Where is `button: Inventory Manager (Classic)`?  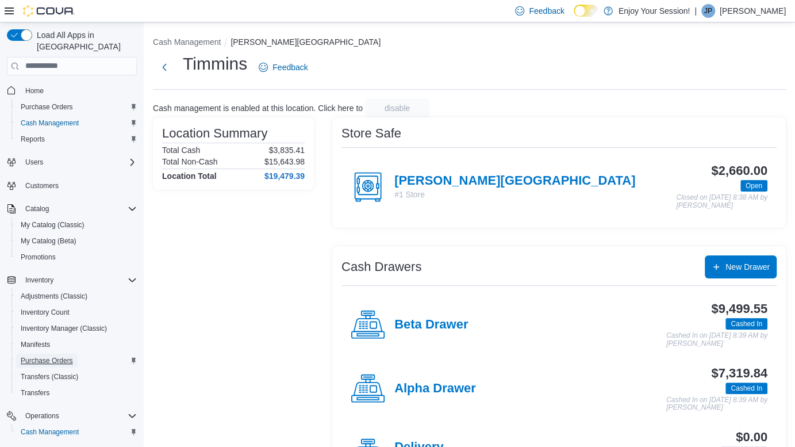
button: Inventory Manager (Classic) is located at coordinates (76, 328).